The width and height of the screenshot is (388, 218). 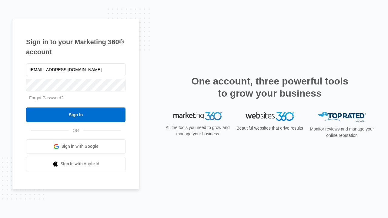 I want to click on span: OR, so click(x=76, y=130).